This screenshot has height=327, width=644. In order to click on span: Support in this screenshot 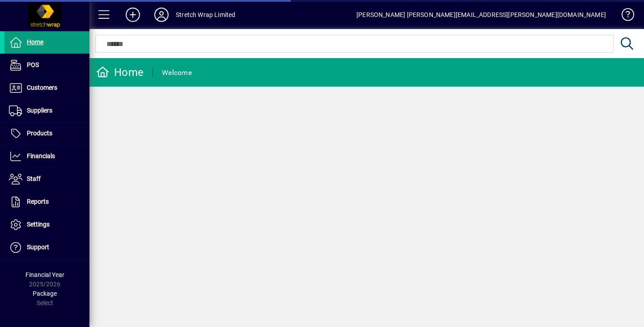, I will do `click(38, 247)`.